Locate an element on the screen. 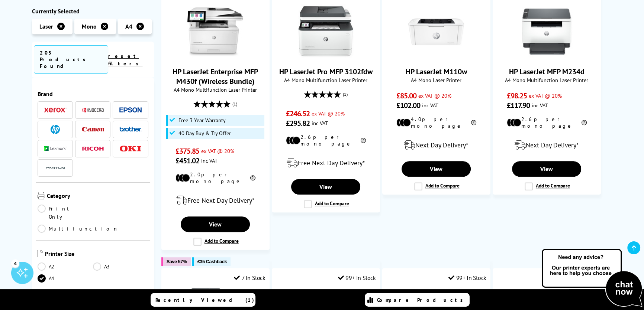  img: Xerox is located at coordinates (55, 110).